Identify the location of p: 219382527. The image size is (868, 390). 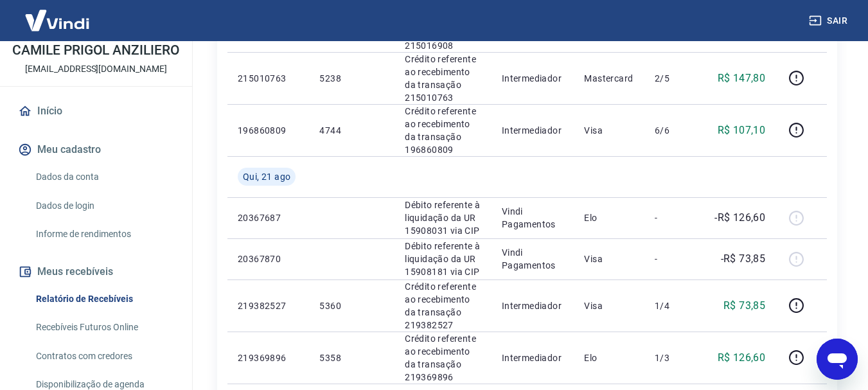
(268, 306).